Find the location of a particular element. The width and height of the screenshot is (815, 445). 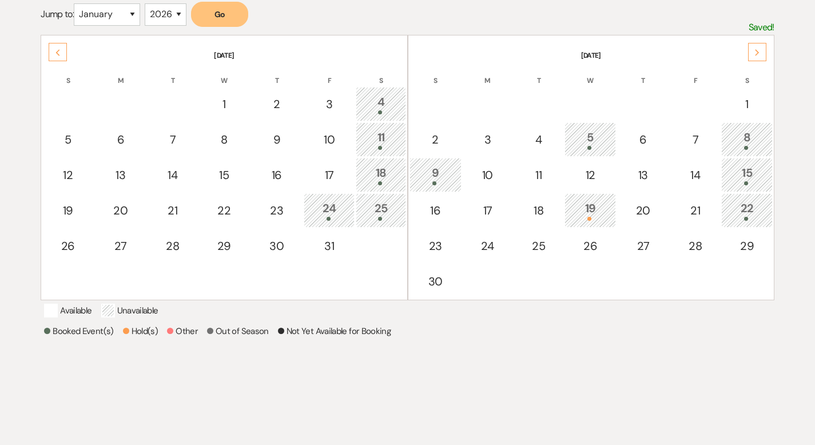

p: Saved! is located at coordinates (761, 27).